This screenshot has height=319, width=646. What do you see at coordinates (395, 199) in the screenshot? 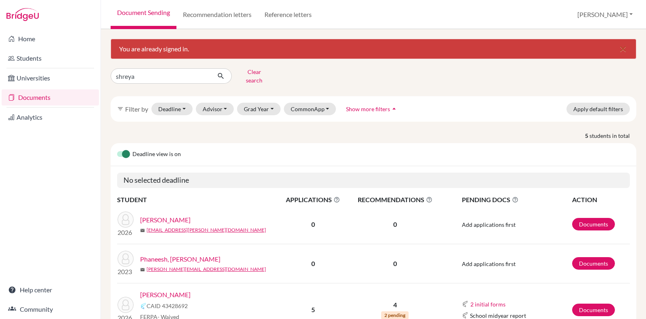
I see `span: RECOMMENDATIONS` at bounding box center [395, 199].